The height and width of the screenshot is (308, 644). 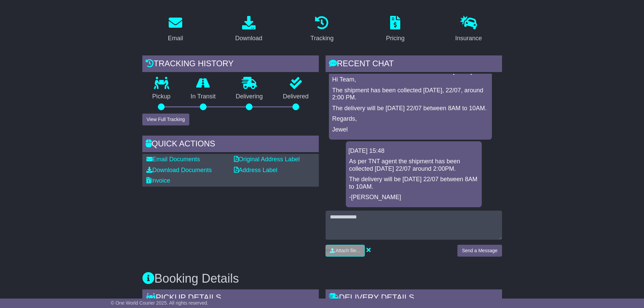 I want to click on a: Email, so click(x=175, y=29).